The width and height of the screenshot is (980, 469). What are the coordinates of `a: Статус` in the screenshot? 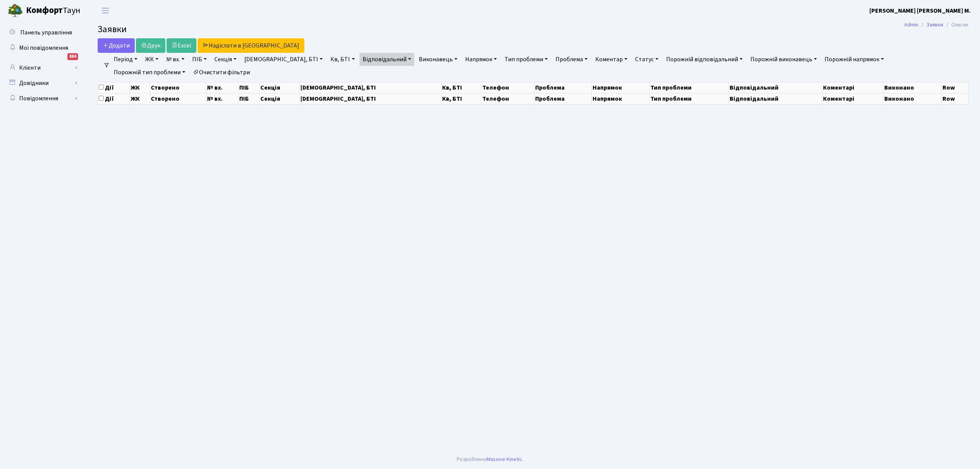 It's located at (647, 59).